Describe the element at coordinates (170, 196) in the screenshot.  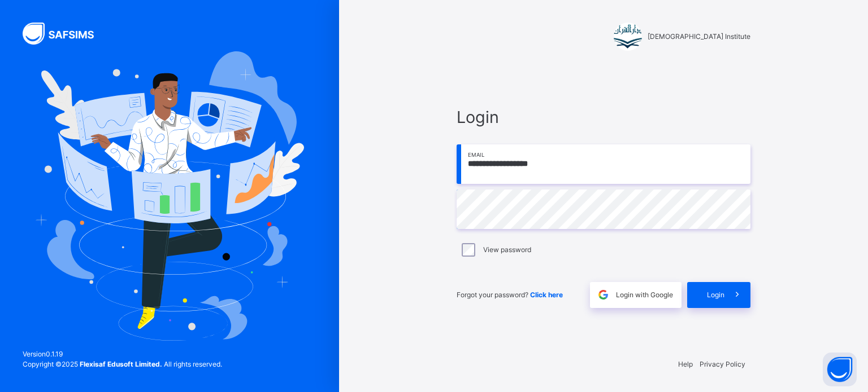
I see `img: Hero Image` at that location.